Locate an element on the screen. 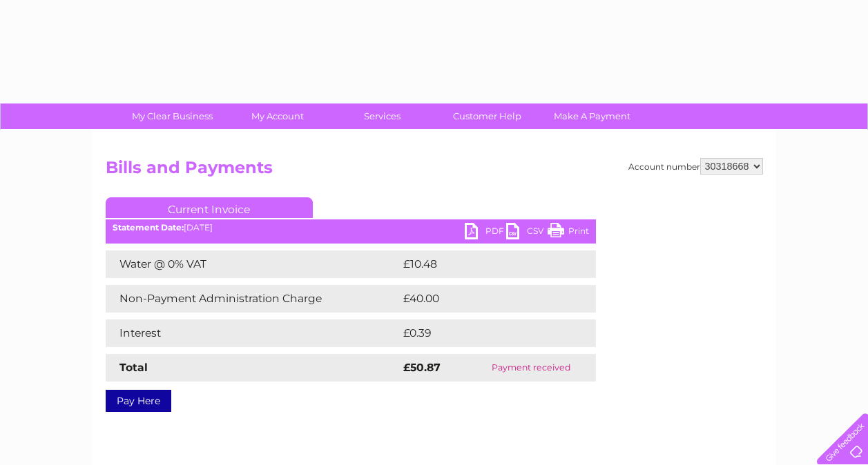  div: Account number is located at coordinates (696, 166).